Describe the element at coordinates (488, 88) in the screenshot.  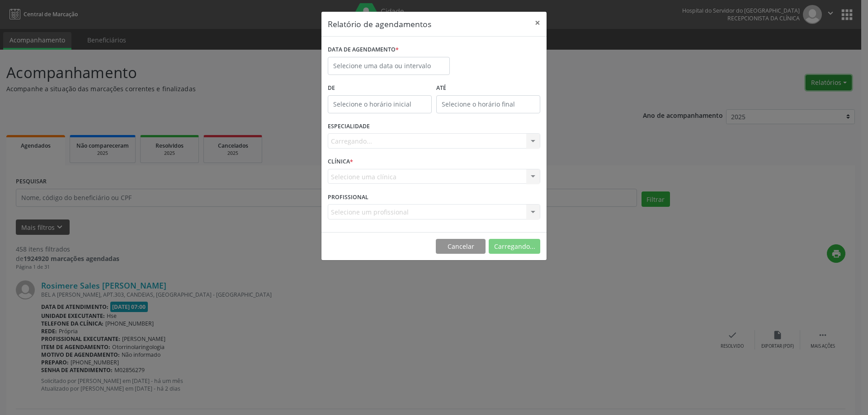
I see `label: ATÉ` at that location.